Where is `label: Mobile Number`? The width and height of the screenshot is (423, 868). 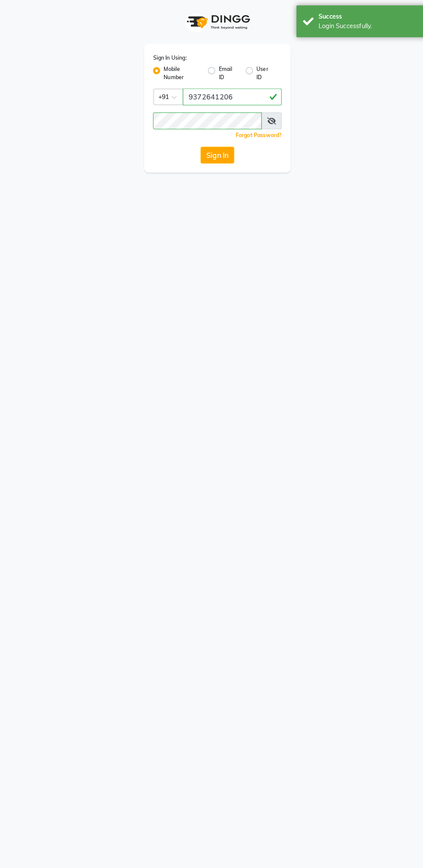 label: Mobile Number is located at coordinates (178, 71).